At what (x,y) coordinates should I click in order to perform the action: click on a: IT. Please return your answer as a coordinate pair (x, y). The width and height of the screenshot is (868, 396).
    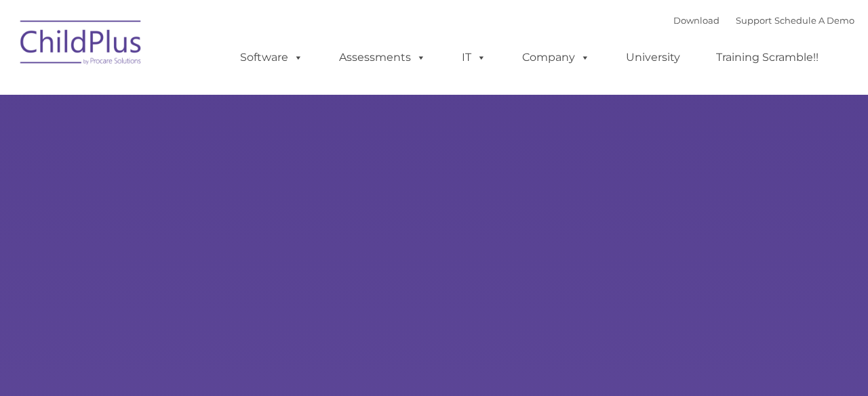
    Looking at the image, I should click on (474, 58).